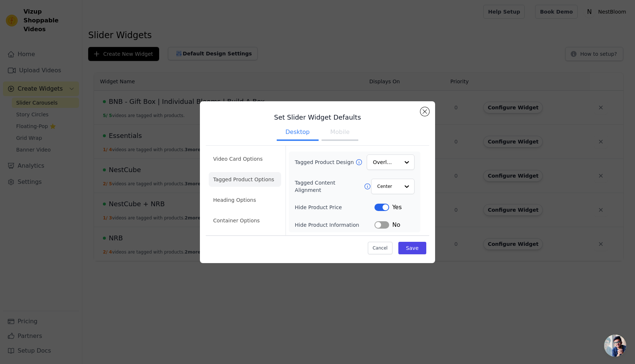  I want to click on li: Heading Options, so click(245, 200).